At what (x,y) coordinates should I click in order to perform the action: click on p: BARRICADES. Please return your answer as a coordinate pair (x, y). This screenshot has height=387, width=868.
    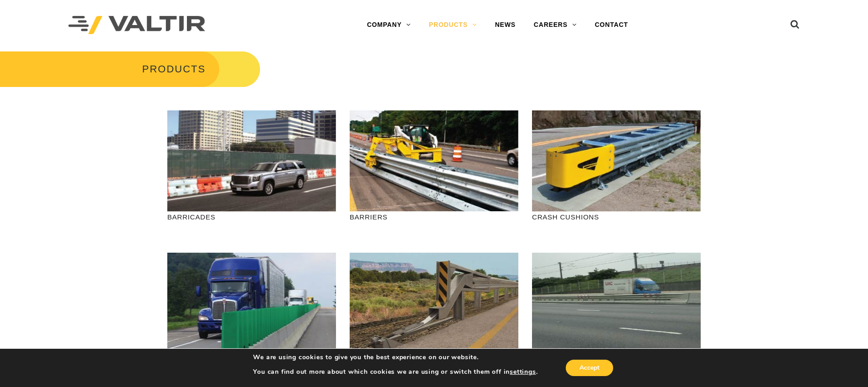
    Looking at the image, I should click on (251, 217).